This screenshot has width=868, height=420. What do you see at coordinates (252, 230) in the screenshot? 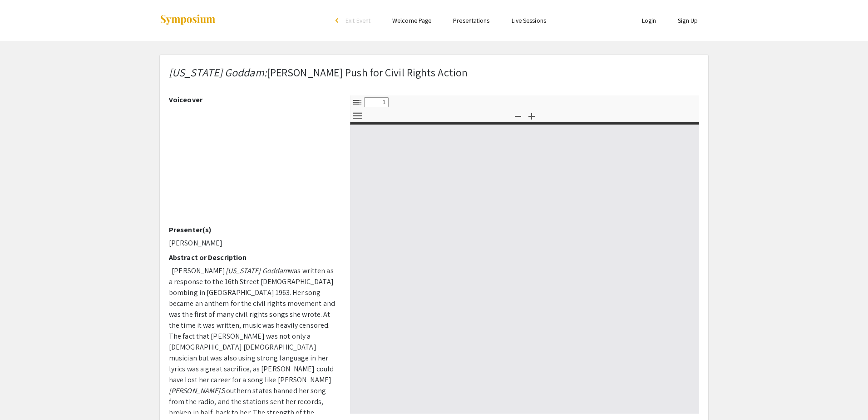
I see `h2: Presenter(s)` at bounding box center [252, 230].